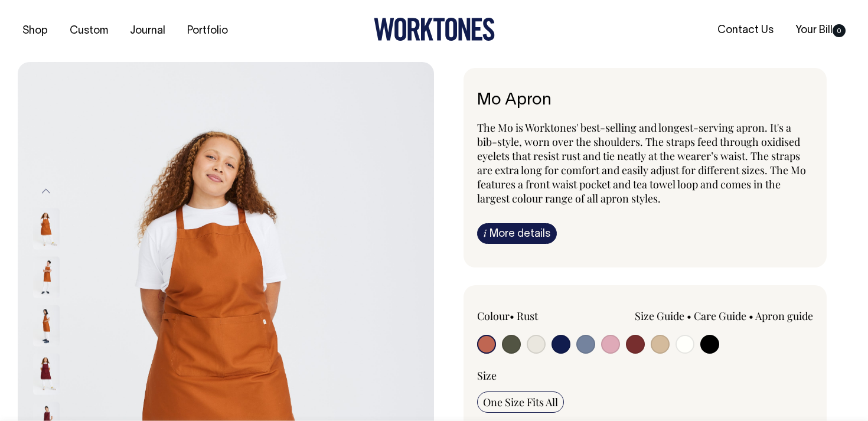  Describe the element at coordinates (46, 191) in the screenshot. I see `button: Previous` at that location.